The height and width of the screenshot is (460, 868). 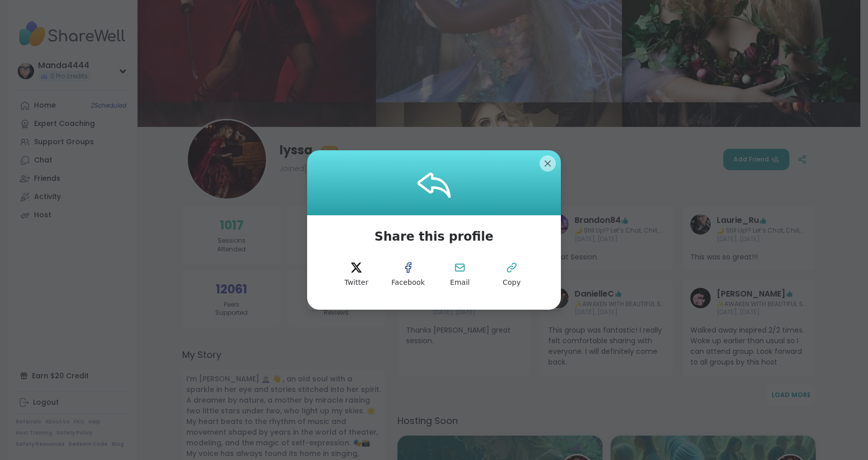 What do you see at coordinates (356, 274) in the screenshot?
I see `button: Twitter` at bounding box center [356, 274].